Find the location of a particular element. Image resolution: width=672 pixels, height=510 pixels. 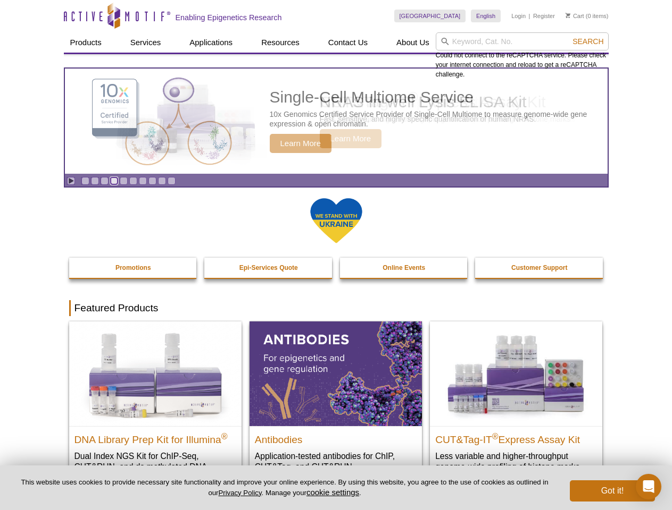

li: (0 items) is located at coordinates (587, 16).